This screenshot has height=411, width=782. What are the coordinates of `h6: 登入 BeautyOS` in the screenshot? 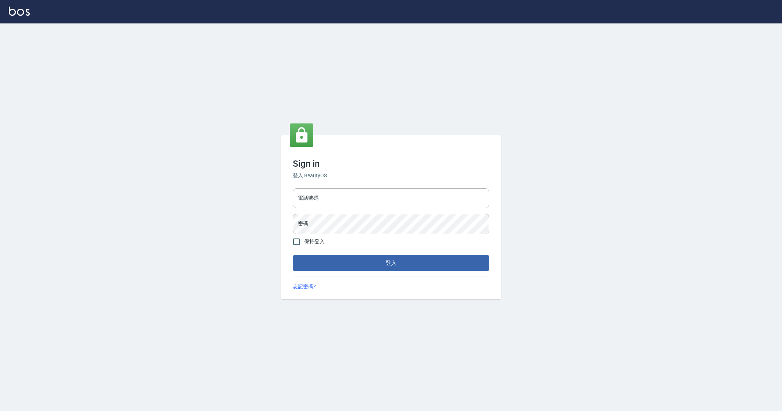 It's located at (391, 176).